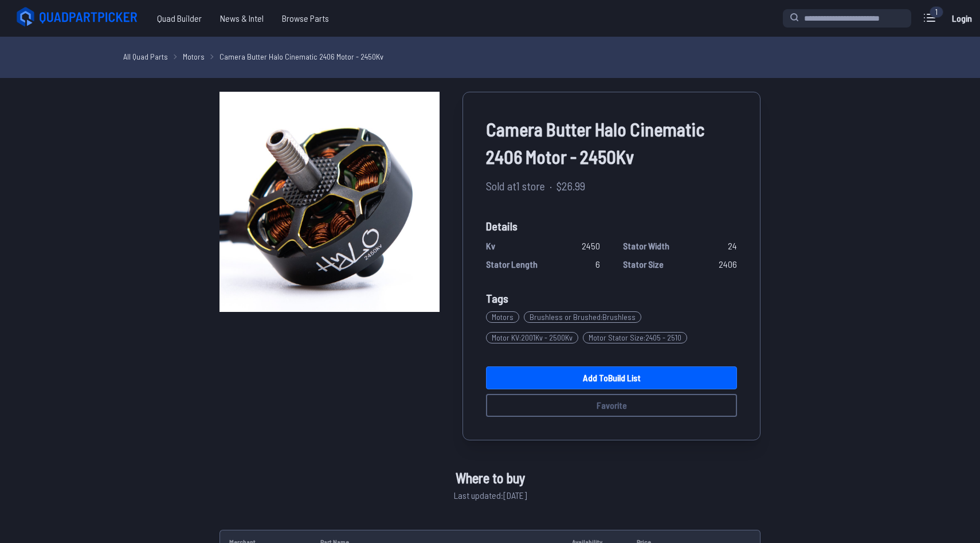 Image resolution: width=980 pixels, height=543 pixels. What do you see at coordinates (302, 56) in the screenshot?
I see `a: Camera Butter Halo Cinematic 2406 Motor - 2450Kv` at bounding box center [302, 56].